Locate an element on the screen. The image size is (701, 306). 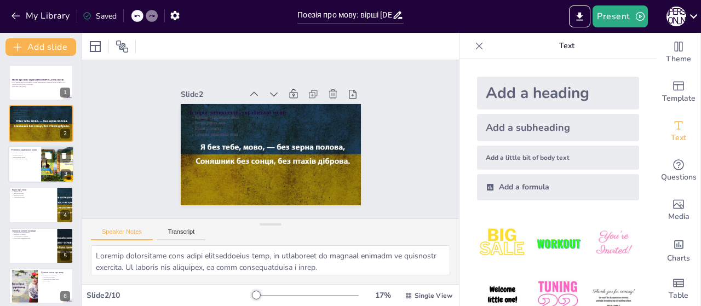
p: Збереження мови is located at coordinates (33, 198).